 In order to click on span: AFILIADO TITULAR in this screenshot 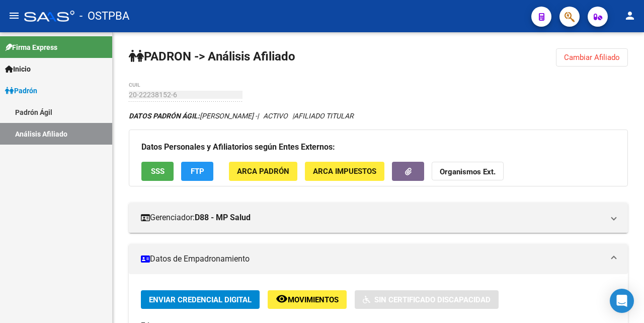, I will do `click(324, 116)`.